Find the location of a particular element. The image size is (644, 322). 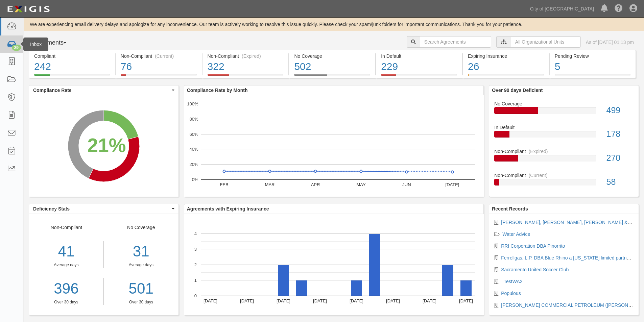

text: MAY is located at coordinates (361, 185).